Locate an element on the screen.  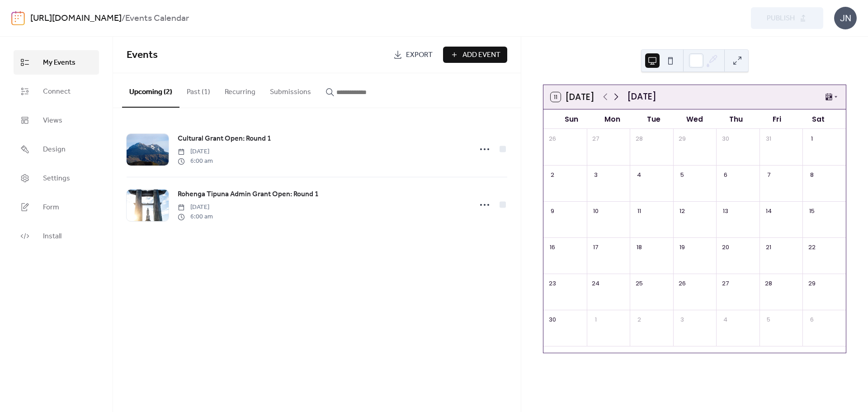
div: 17 is located at coordinates (596, 248).